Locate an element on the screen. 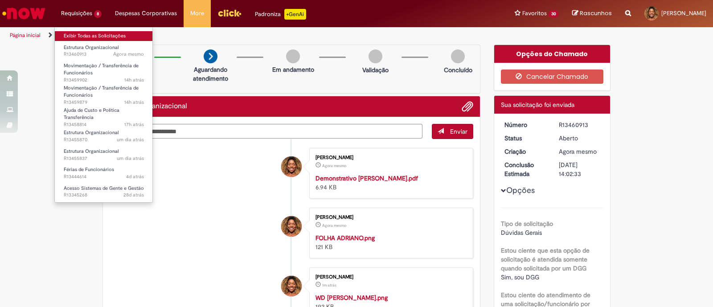 This screenshot has height=307, width=713. a: Aberto R13455837 : Estrutura Organizacional is located at coordinates (104, 155).